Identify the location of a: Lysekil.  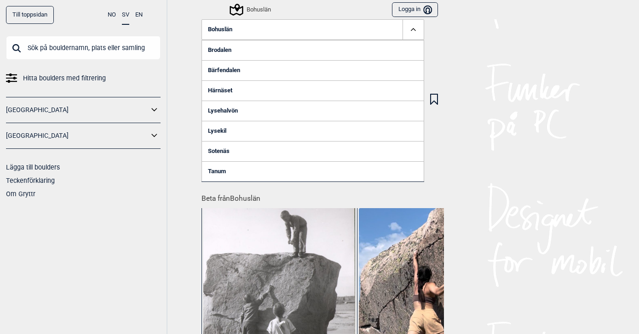
(313, 131).